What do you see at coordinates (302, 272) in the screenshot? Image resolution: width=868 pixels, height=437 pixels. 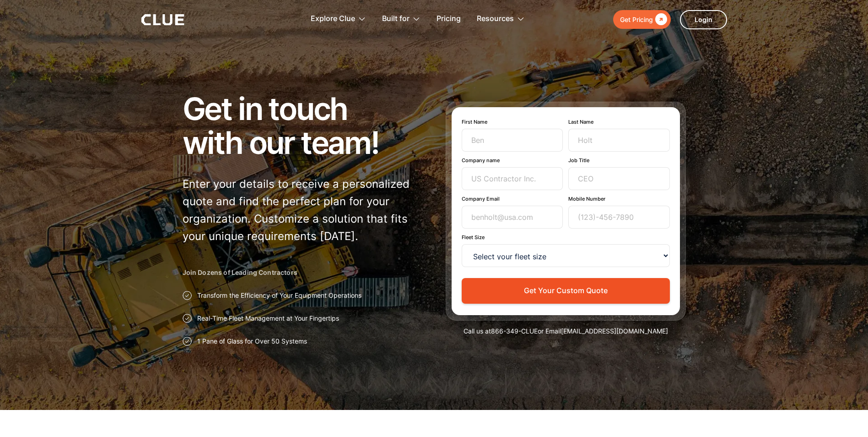 I see `h2: Join Dozens of Leading Contractors` at bounding box center [302, 272].